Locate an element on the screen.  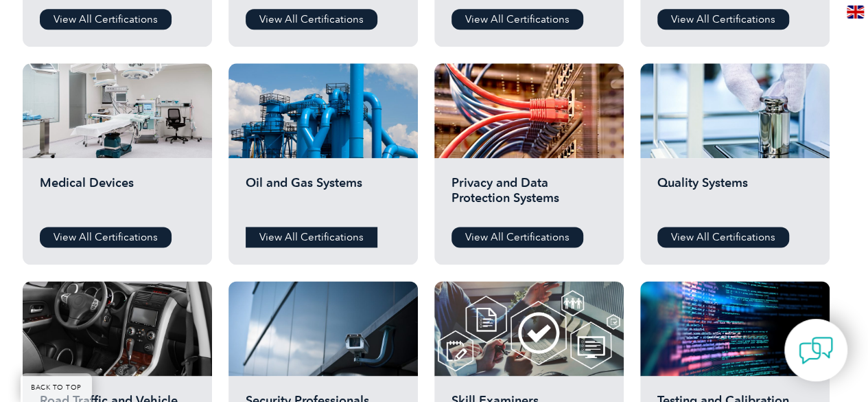
h2: Quality Systems is located at coordinates (735, 196).